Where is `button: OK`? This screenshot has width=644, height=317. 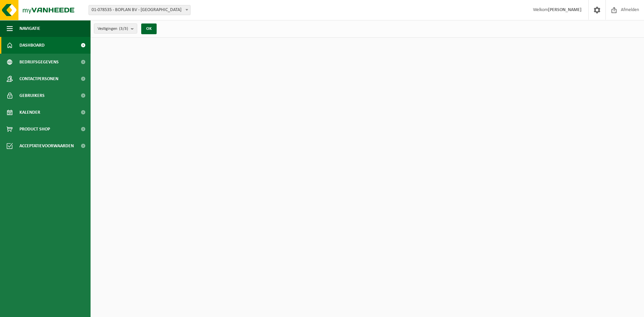
button: OK is located at coordinates (149, 29).